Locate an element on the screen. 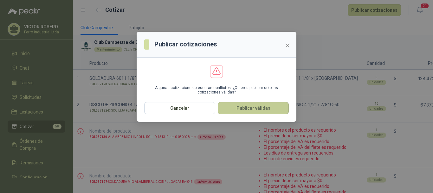  h3: Publicar cotizaciones is located at coordinates (186, 44).